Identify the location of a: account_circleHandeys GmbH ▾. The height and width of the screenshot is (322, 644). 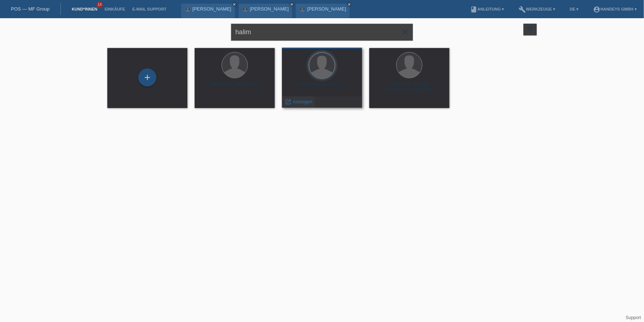
(614, 9).